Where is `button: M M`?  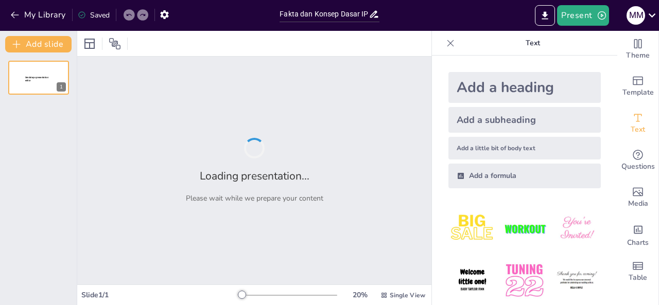
button: M M is located at coordinates (636, 15).